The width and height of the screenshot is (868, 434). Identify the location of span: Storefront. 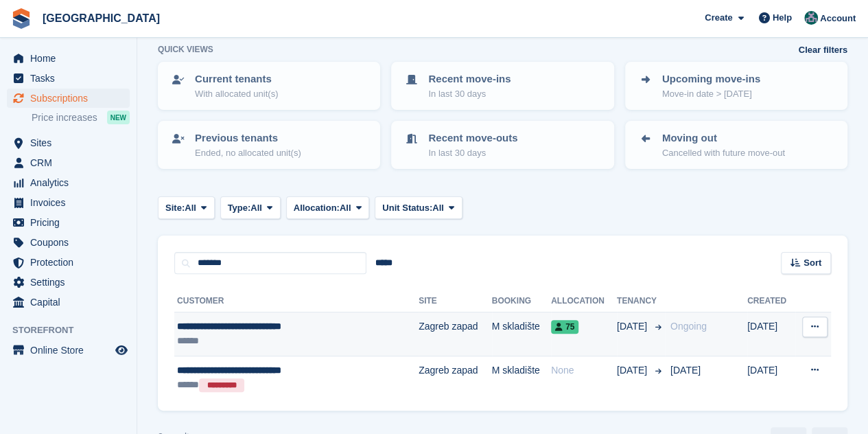
(74, 330).